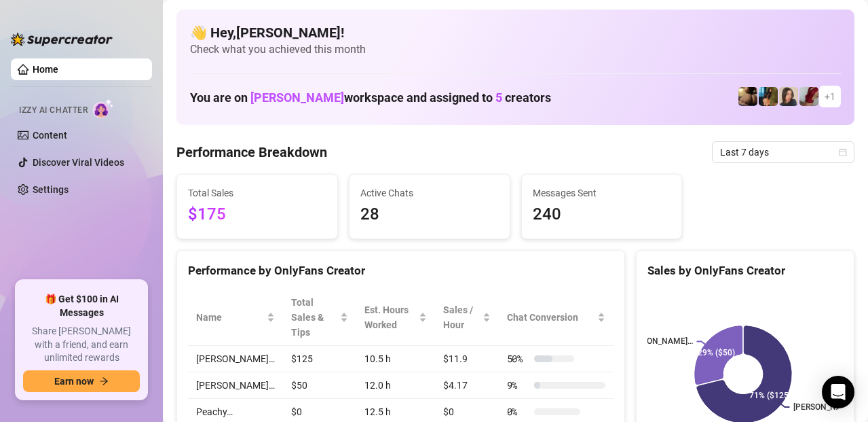 The width and height of the screenshot is (868, 422). Describe the element at coordinates (602, 215) in the screenshot. I see `span: 240` at that location.